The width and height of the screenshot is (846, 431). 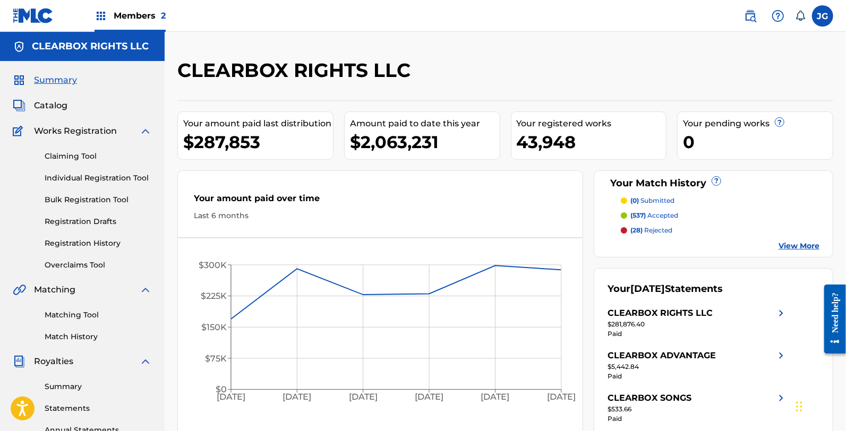 I want to click on div: $287,853, so click(x=258, y=142).